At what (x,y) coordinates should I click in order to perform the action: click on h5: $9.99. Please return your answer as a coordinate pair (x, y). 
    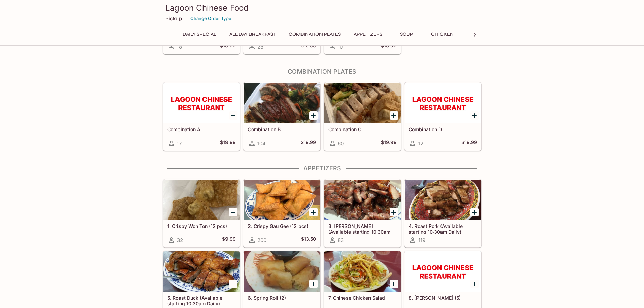
    Looking at the image, I should click on (229, 240).